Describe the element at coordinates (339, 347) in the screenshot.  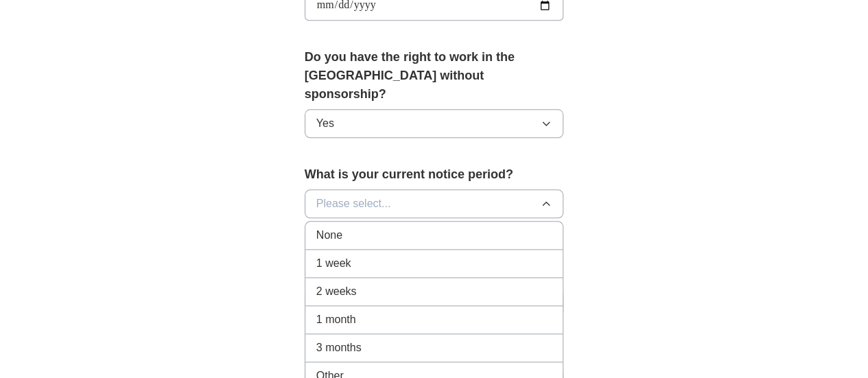
I see `span: 3 months` at that location.